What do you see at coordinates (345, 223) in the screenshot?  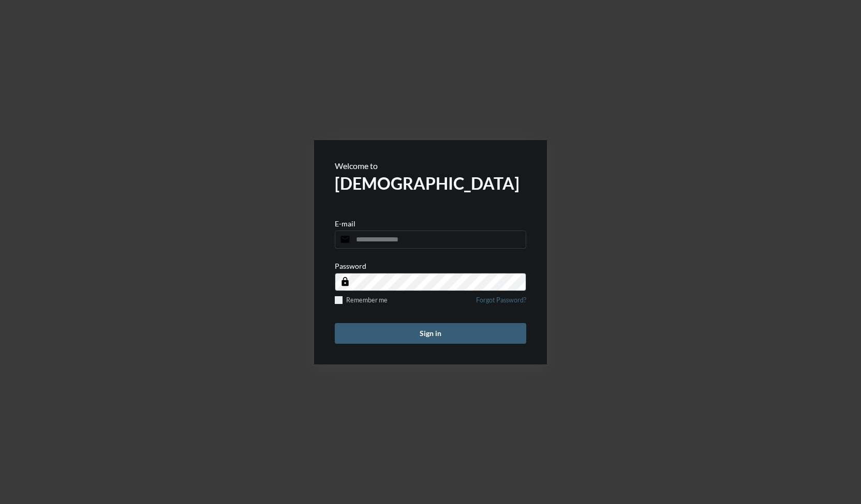 I see `p: E-mail` at bounding box center [345, 223].